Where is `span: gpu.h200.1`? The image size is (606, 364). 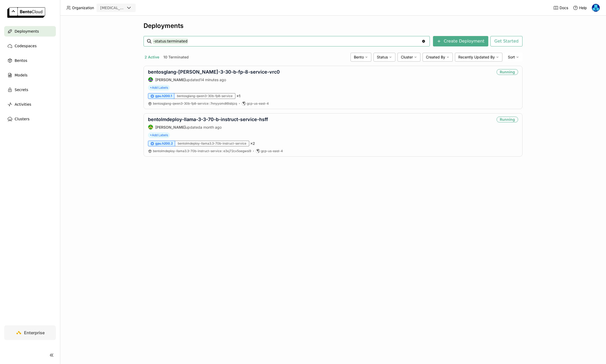 span: gpu.h200.1 is located at coordinates (164, 96).